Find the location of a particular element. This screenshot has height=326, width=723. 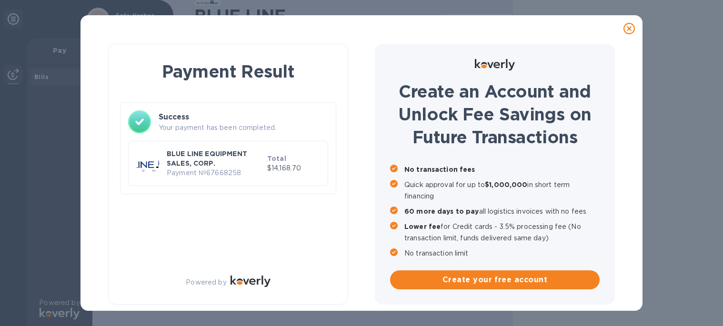

p: Quick approval for up to in short term financing is located at coordinates (502, 190).